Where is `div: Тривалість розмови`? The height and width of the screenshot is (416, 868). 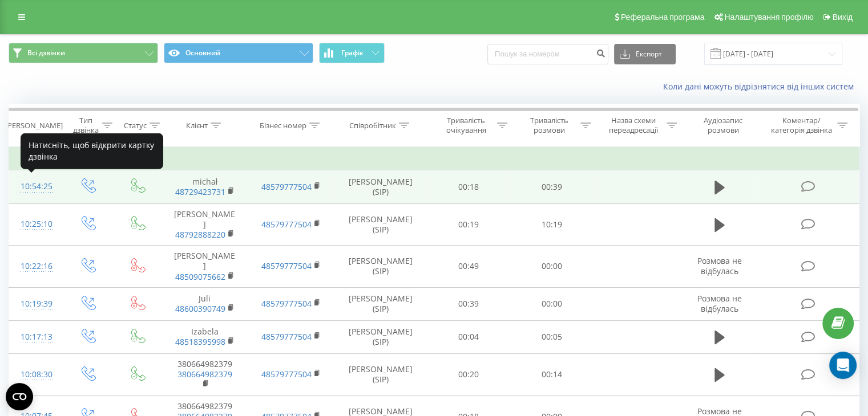
div: Тривалість розмови is located at coordinates (549, 125).